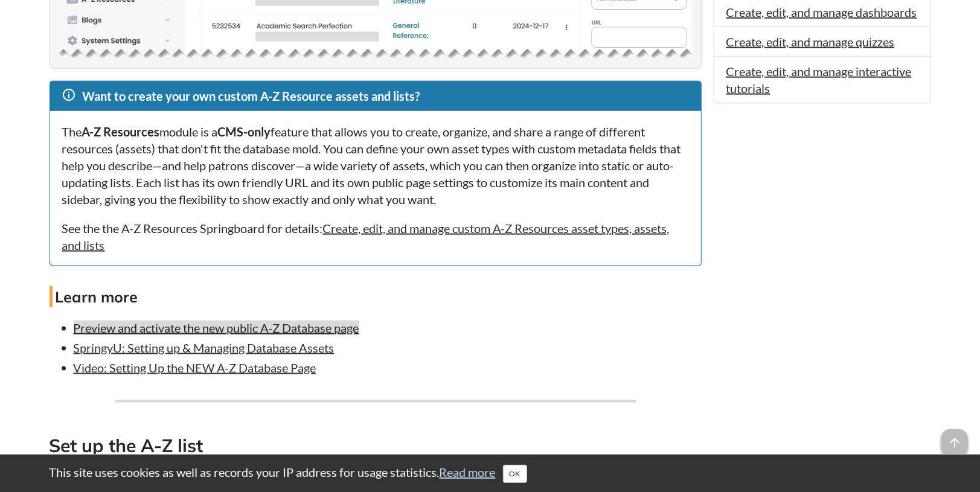 Image resolution: width=980 pixels, height=492 pixels. Describe the element at coordinates (810, 42) in the screenshot. I see `a: Create, edit, and manage quizzes` at that location.